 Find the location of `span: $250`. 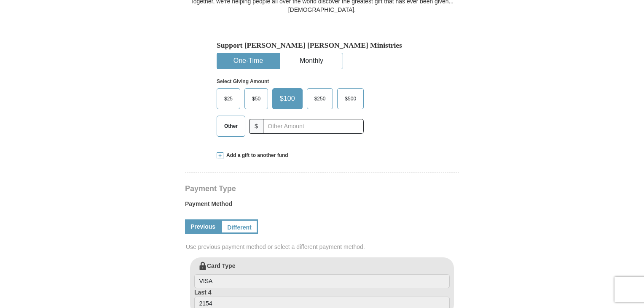

span: $250 is located at coordinates (320, 98).